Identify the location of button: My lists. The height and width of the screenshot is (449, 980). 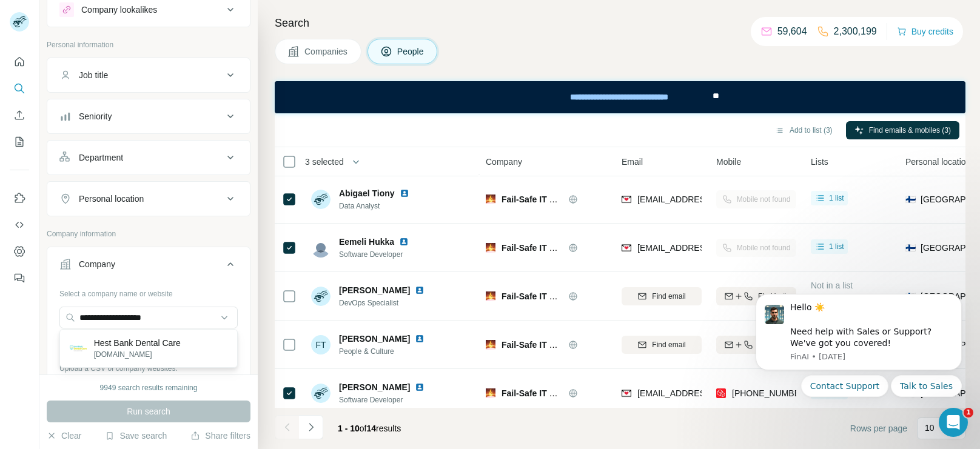
(19, 142).